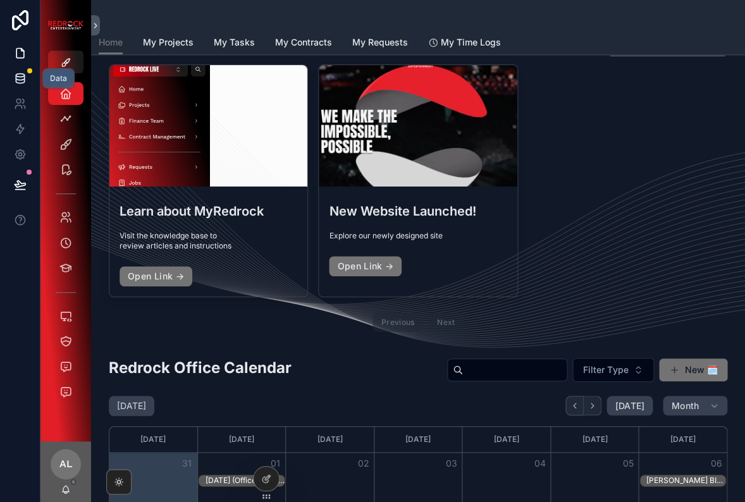 The width and height of the screenshot is (745, 502). Describe the element at coordinates (694, 370) in the screenshot. I see `a: New 🗓️` at that location.